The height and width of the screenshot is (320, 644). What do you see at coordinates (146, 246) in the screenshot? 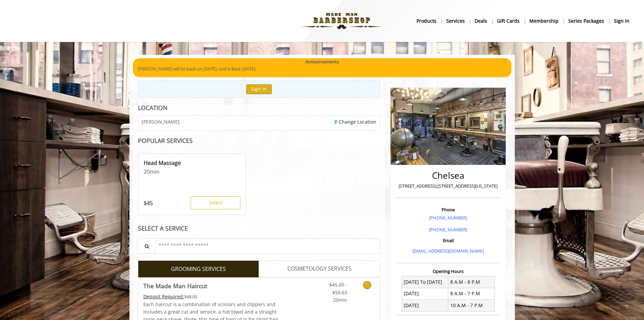
I see `button: Service Search` at bounding box center [146, 246].